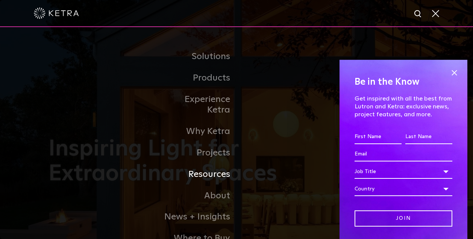 This screenshot has width=473, height=239. Describe the element at coordinates (378, 137) in the screenshot. I see `input: First Name` at that location.